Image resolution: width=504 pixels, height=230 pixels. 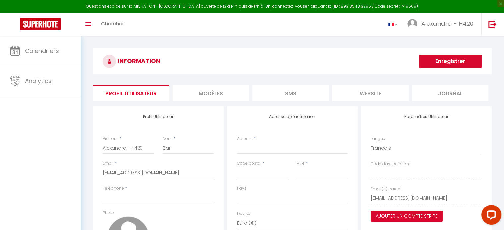 I want to click on img: Super Booking, so click(x=40, y=24).